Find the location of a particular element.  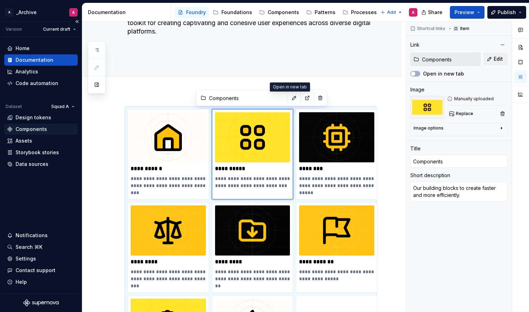

a: Patterns is located at coordinates (321, 12).